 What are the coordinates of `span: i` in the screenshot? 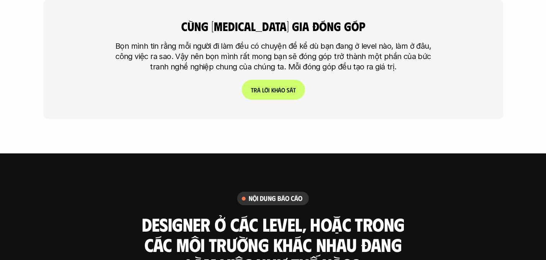 It's located at (269, 89).